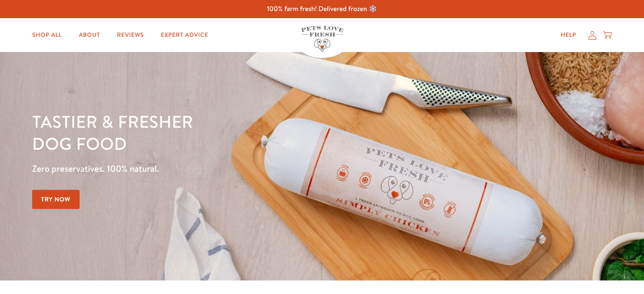  Describe the element at coordinates (56, 199) in the screenshot. I see `a: Try Now` at that location.